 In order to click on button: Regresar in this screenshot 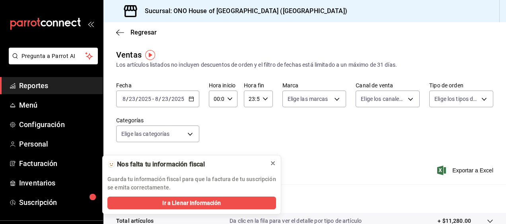, I will do `click(136, 32)`.